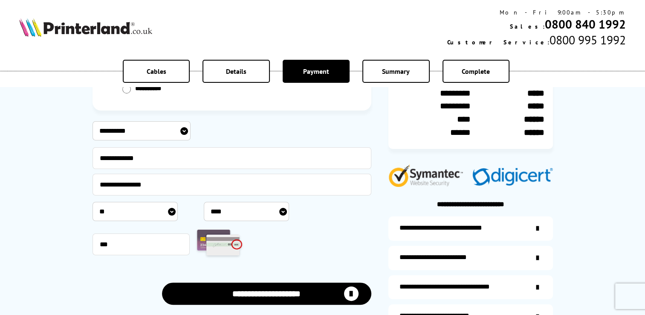 The height and width of the screenshot is (315, 645). I want to click on a: 0800 840 1992, so click(586, 24).